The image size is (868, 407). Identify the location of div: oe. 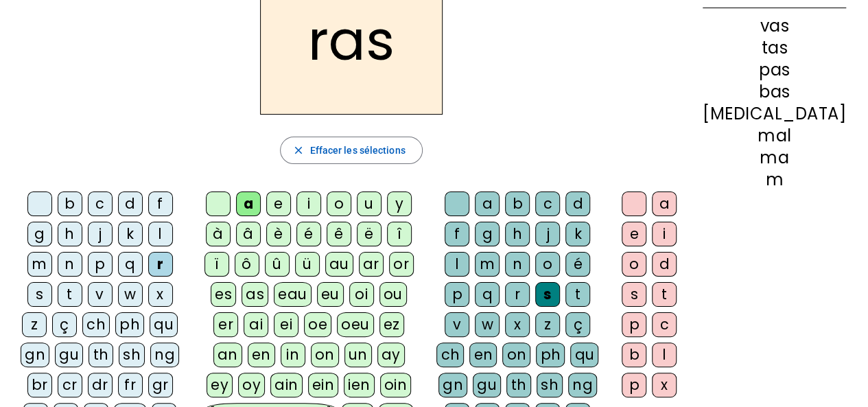
(318, 324).